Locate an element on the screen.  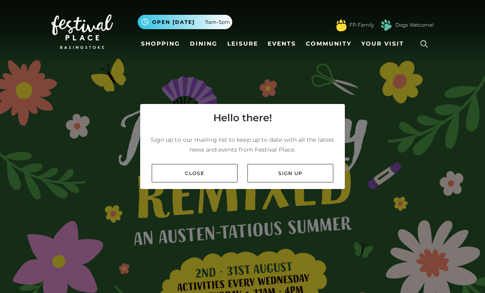
a: Close is located at coordinates (194, 173).